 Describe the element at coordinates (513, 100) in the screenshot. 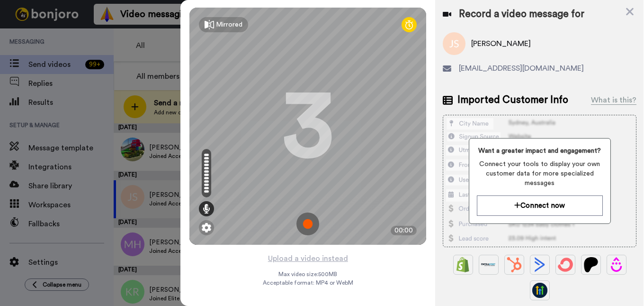

I see `span: Imported Customer Info` at that location.